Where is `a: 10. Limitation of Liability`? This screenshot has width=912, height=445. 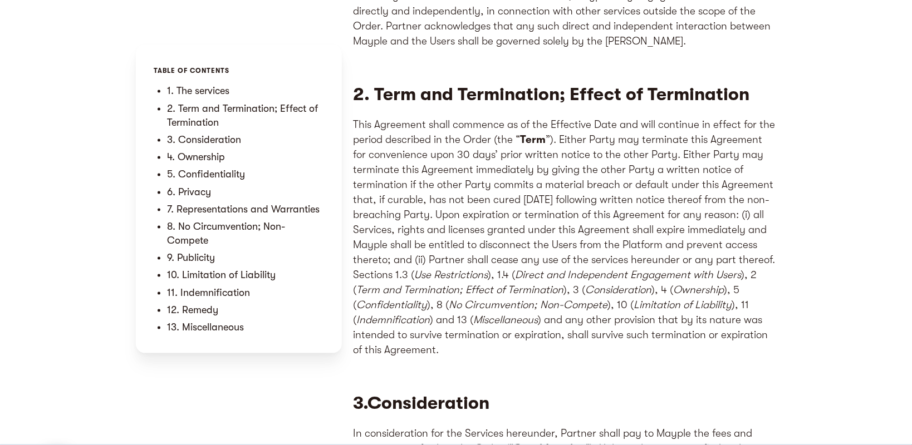
a: 10. Limitation of Liability is located at coordinates (221, 275).